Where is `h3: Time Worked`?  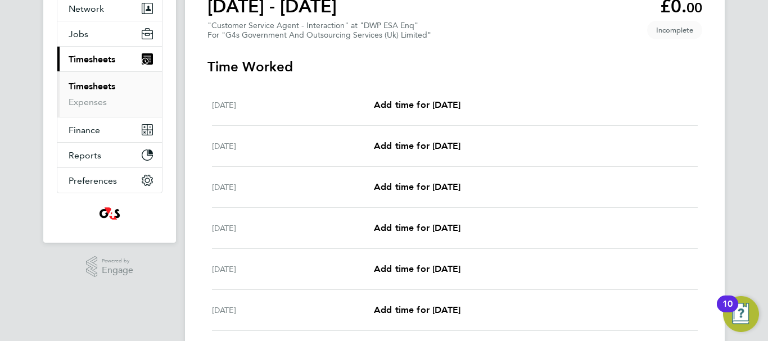 h3: Time Worked is located at coordinates (455, 67).